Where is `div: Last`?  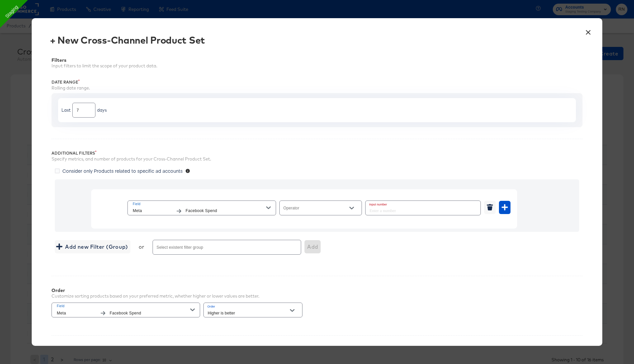 div: Last is located at coordinates (66, 110).